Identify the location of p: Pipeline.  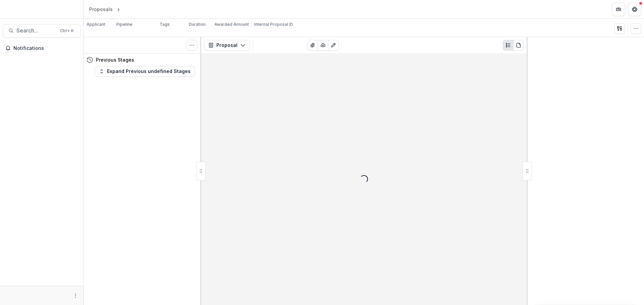
(124, 25).